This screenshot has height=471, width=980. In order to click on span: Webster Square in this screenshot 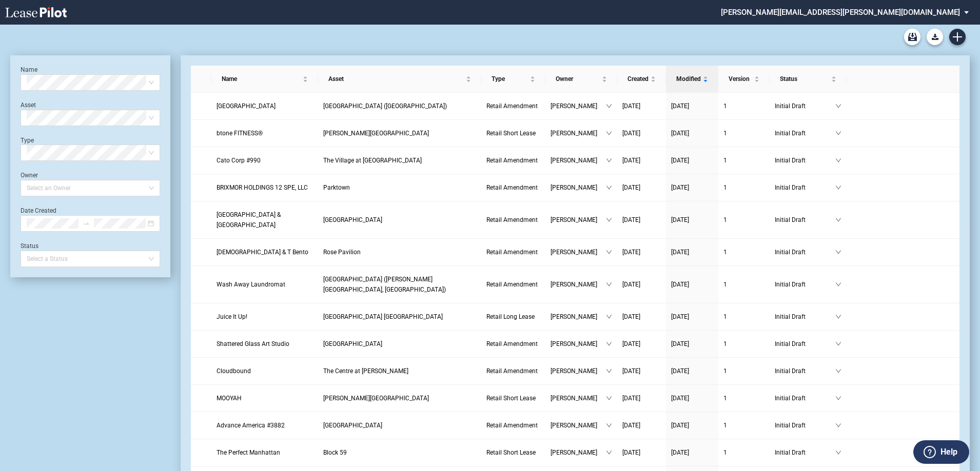, I will do `click(376, 133)`.